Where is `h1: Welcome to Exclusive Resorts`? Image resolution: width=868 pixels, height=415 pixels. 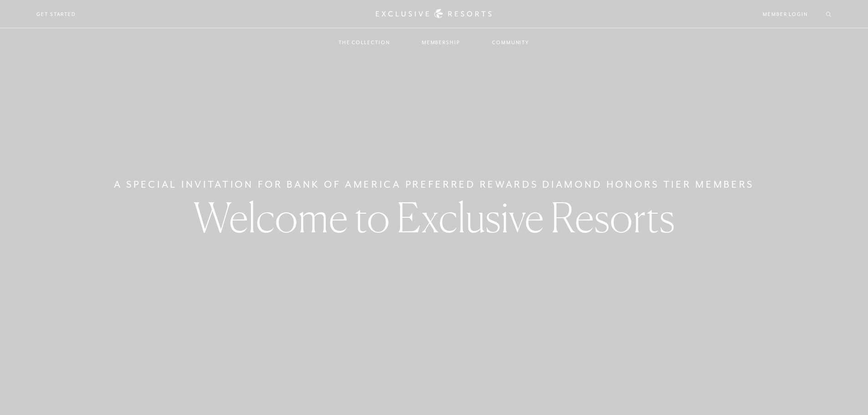 h1: Welcome to Exclusive Resorts is located at coordinates (433, 217).